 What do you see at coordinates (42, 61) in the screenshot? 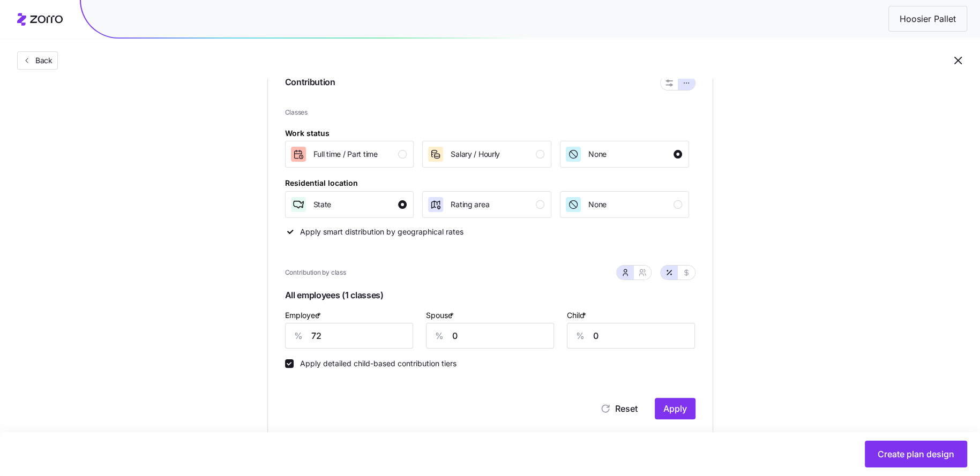
I see `span: Back` at bounding box center [42, 61].